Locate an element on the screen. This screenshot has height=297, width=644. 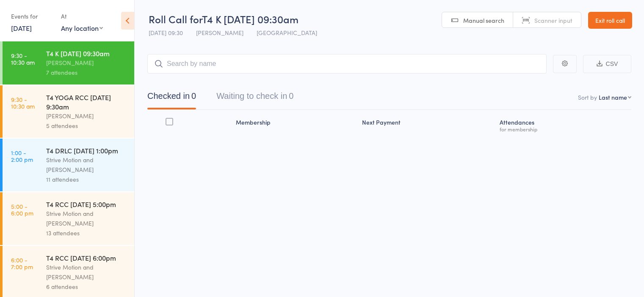
div: Next Payment is located at coordinates (427, 125).